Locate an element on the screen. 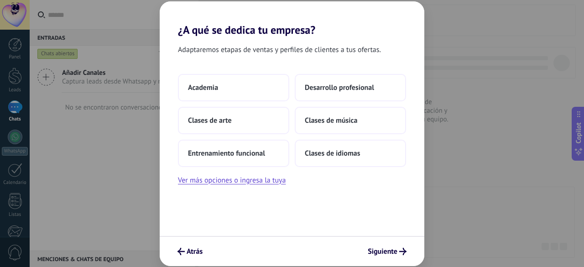  button: Siguiente is located at coordinates (387, 252).